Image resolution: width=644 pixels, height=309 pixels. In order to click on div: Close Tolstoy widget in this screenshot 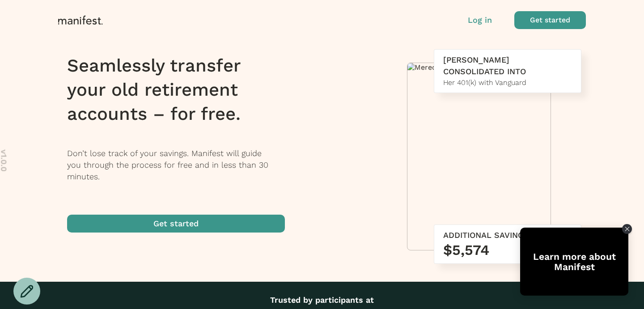, I will do `click(627, 229)`.